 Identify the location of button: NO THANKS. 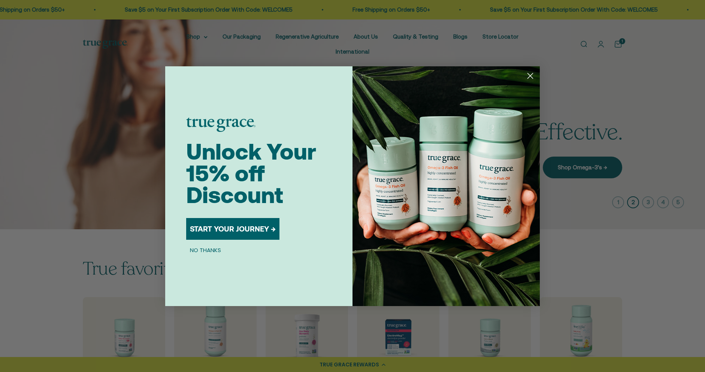
(205, 250).